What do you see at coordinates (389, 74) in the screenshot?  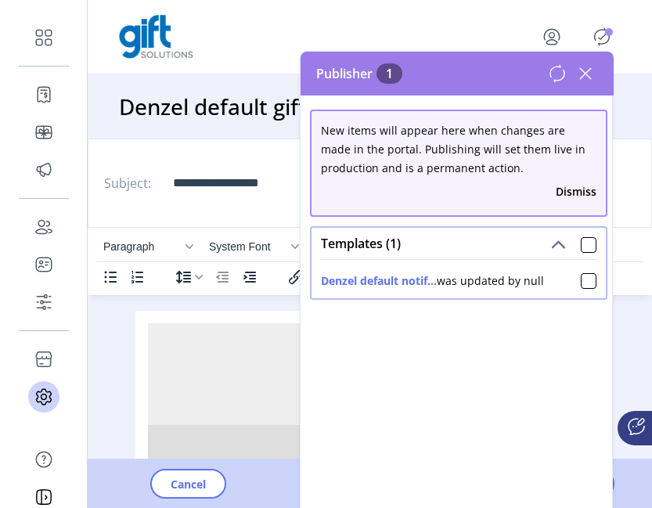 I see `span: 1` at bounding box center [389, 74].